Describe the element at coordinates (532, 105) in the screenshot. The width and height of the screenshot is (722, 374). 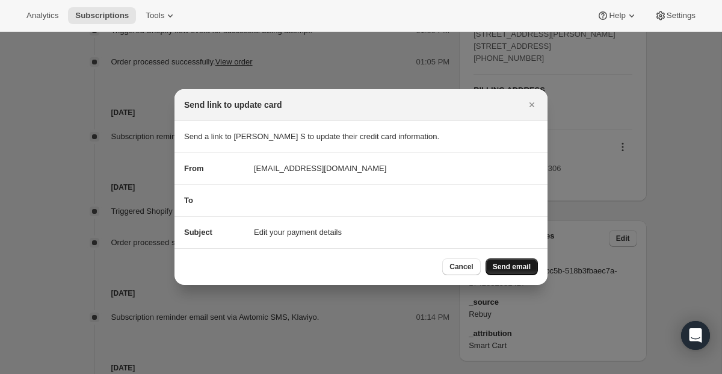
I see `button: Close` at that location.